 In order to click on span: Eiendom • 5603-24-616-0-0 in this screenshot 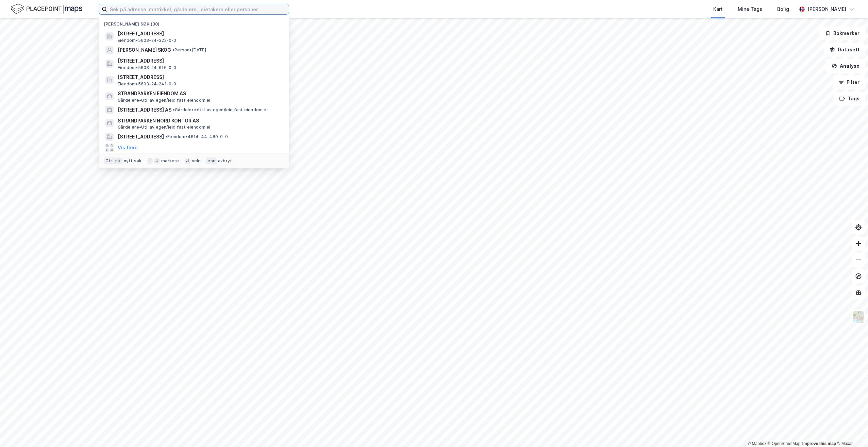, I will do `click(147, 67)`.